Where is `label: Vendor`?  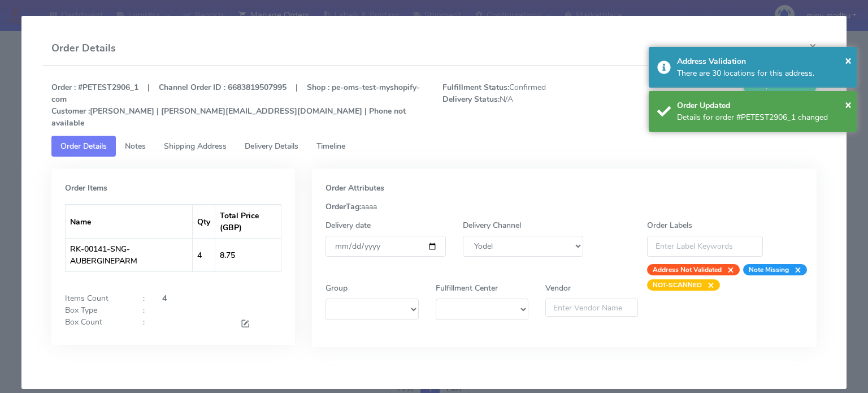 label: Vendor is located at coordinates (558, 288).